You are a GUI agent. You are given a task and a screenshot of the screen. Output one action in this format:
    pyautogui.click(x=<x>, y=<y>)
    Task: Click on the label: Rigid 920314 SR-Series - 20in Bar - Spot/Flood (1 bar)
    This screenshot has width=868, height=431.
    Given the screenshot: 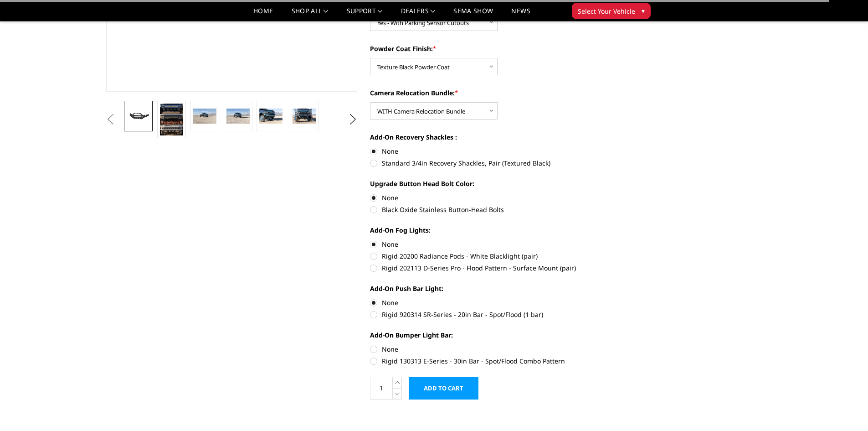 What is the action you would take?
    pyautogui.click(x=495, y=314)
    